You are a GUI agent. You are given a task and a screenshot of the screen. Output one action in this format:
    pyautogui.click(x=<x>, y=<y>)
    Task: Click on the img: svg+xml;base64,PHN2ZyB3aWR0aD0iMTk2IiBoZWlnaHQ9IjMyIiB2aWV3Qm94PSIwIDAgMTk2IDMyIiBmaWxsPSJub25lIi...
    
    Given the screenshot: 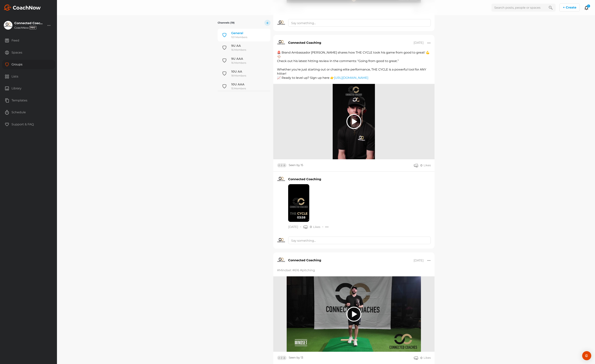 What is the action you would take?
    pyautogui.click(x=22, y=8)
    